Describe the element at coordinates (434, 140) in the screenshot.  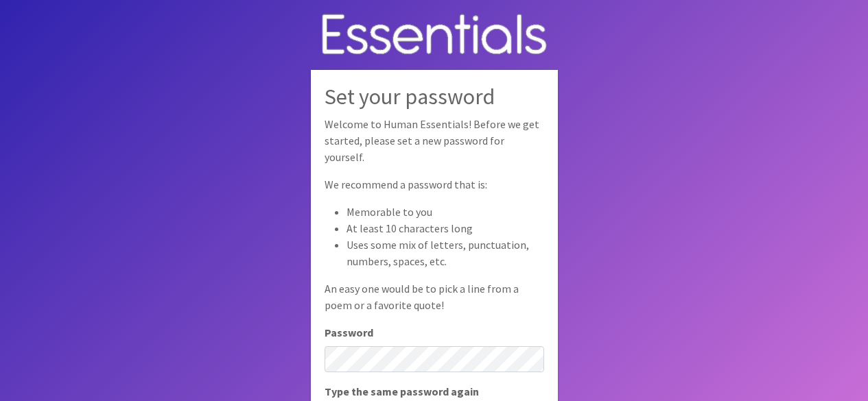
I see `p: Welcome to Human Essentials! Before we get started, please set a new password for yourself.` at that location.